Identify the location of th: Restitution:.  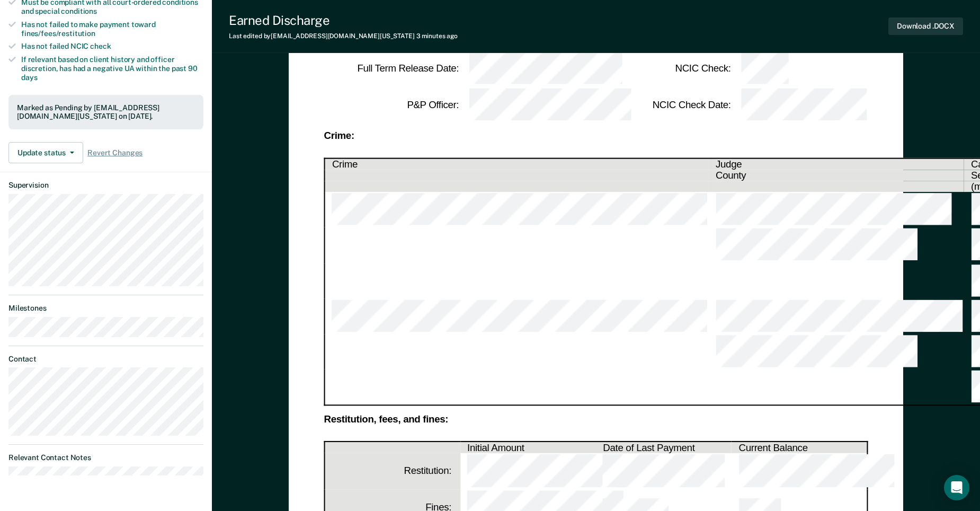
(393, 471).